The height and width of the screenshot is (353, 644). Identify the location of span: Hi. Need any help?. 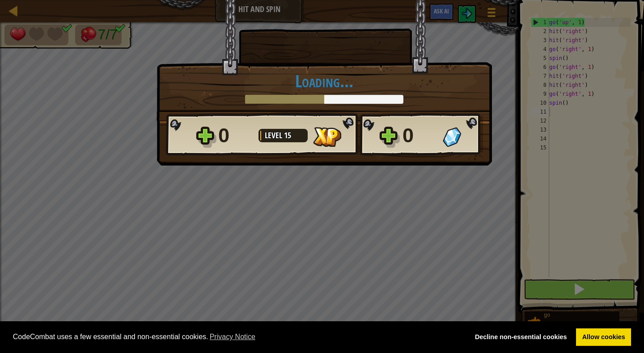
(35, 10).